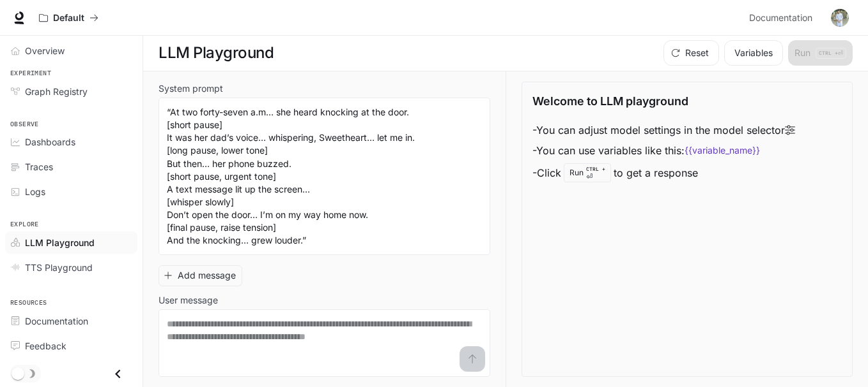 The image size is (868, 387). What do you see at coordinates (71, 91) in the screenshot?
I see `a: Graph Registry` at bounding box center [71, 91].